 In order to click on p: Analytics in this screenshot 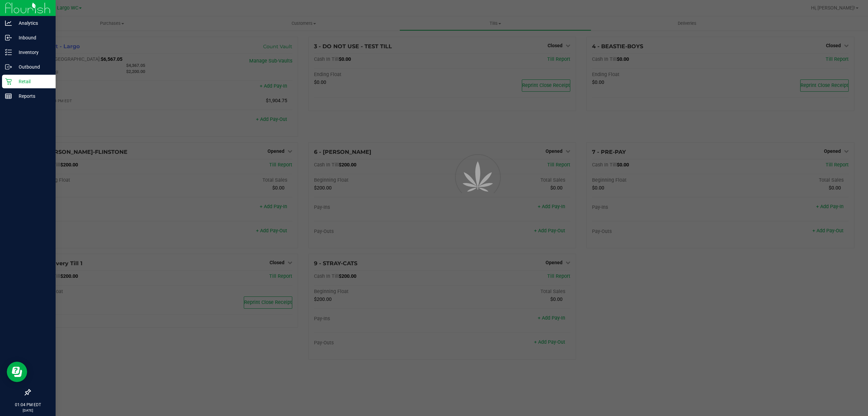, I will do `click(32, 23)`.